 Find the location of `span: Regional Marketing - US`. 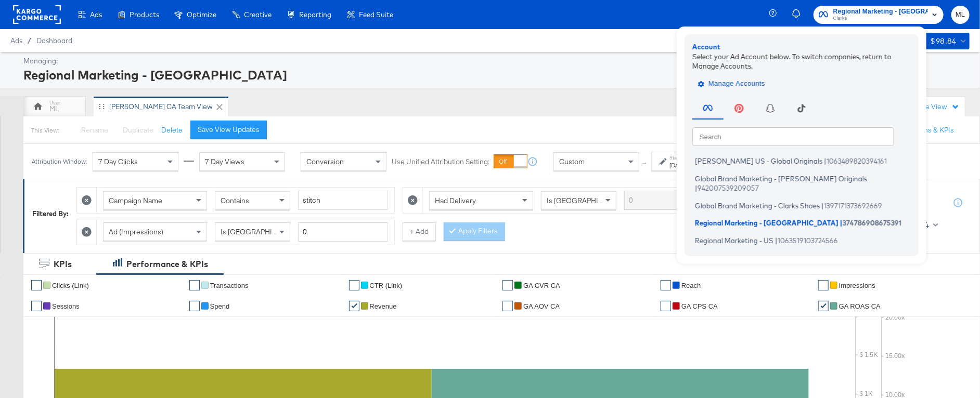

span: Regional Marketing - US is located at coordinates (734, 240).